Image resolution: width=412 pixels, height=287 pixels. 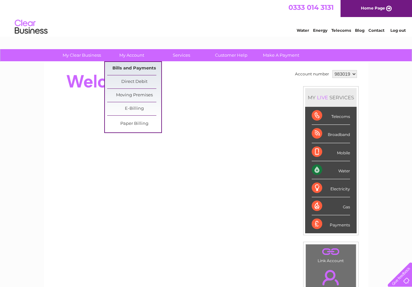 What do you see at coordinates (331, 224) in the screenshot?
I see `div: Payments` at bounding box center [331, 224].